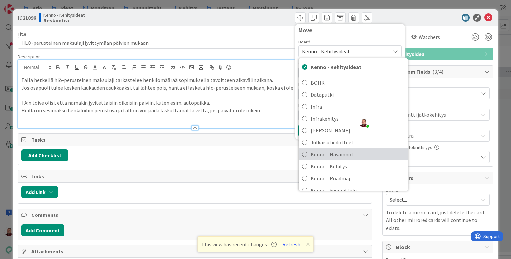 Image resolution: width=511 pixels, height=259 pixels. I want to click on div: Move, so click(350, 30).